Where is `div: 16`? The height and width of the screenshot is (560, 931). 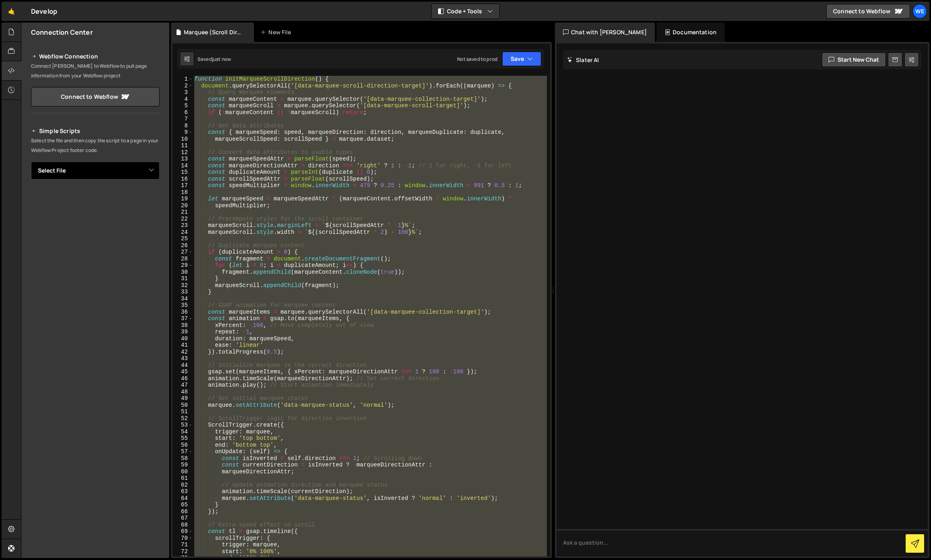 div: 16 is located at coordinates (182, 179).